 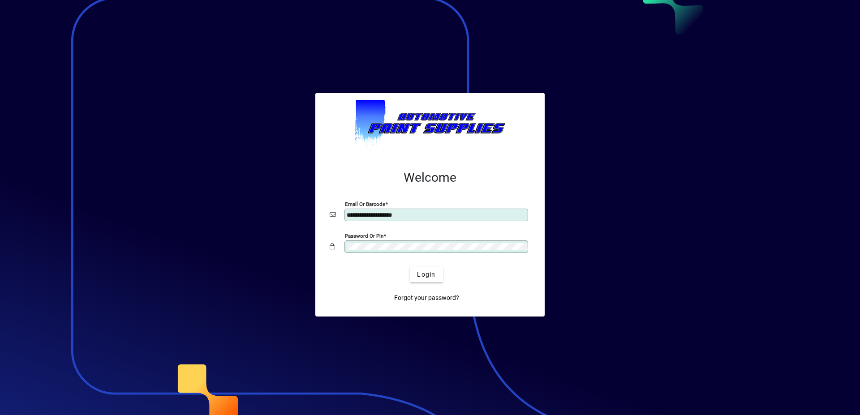 I want to click on a: Forgot your password?, so click(x=426, y=298).